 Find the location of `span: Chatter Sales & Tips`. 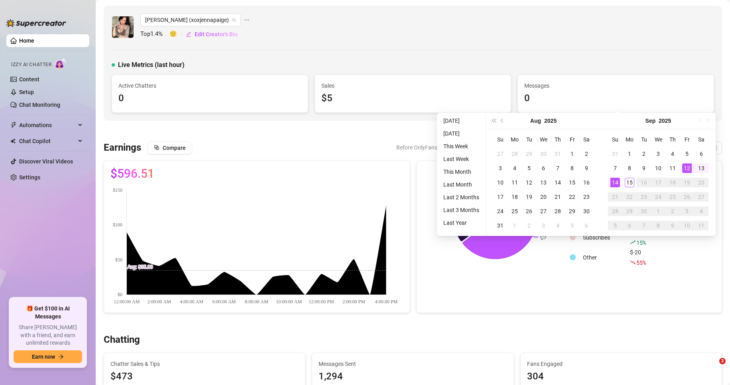

span: Chatter Sales & Tips is located at coordinates (205, 364).